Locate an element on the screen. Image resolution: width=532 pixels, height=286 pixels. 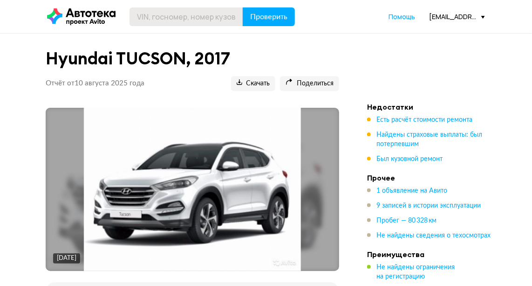
span: Помощь is located at coordinates (402, 16).